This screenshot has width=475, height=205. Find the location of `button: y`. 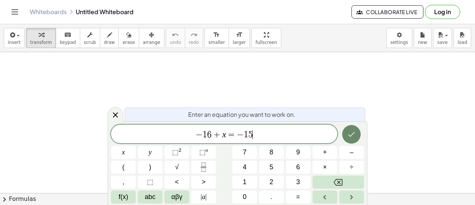

button: y is located at coordinates (150, 152).